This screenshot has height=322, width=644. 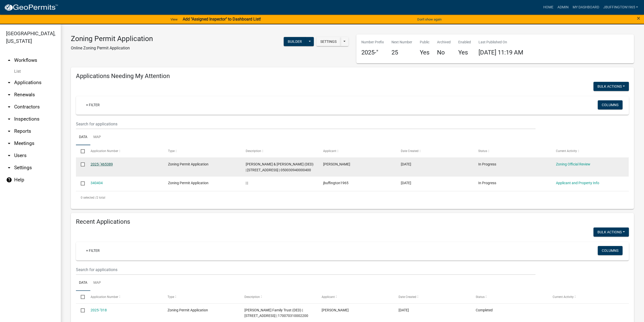 I want to click on a: jbuffington1965, so click(x=620, y=7).